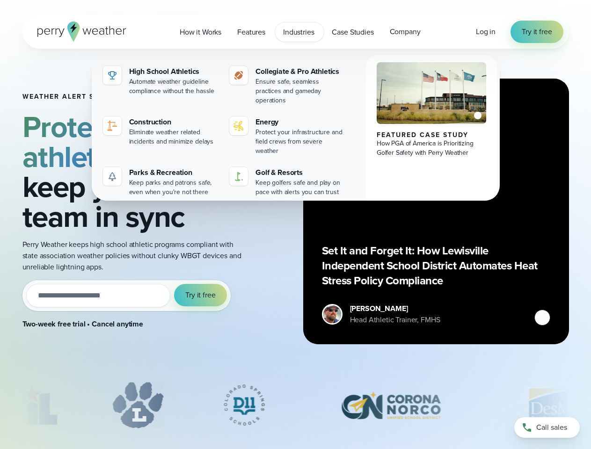 The image size is (591, 449). I want to click on a: Construction Eliminate weather related incidents and minimize delays, so click(160, 131).